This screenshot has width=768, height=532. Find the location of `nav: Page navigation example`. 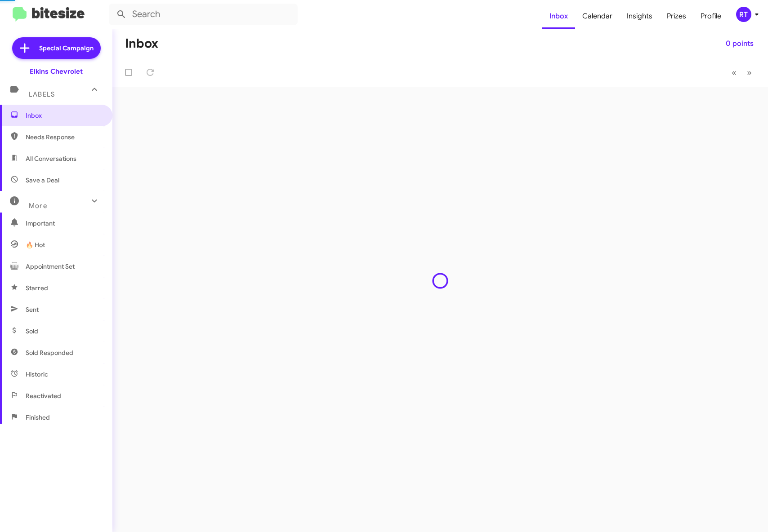

nav: Page navigation example is located at coordinates (742, 72).